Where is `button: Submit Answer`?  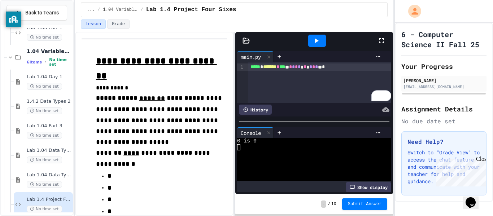
button: Submit Answer is located at coordinates (365, 204).